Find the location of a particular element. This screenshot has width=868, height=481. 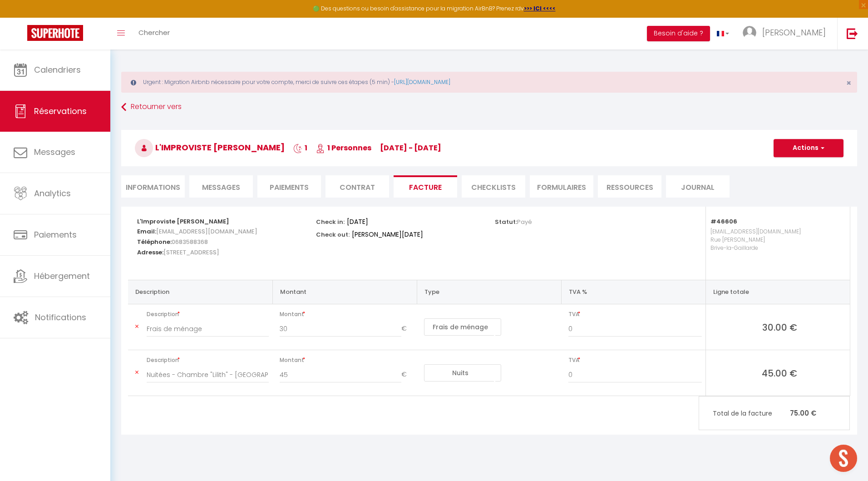

span: Réservations is located at coordinates (61, 111).